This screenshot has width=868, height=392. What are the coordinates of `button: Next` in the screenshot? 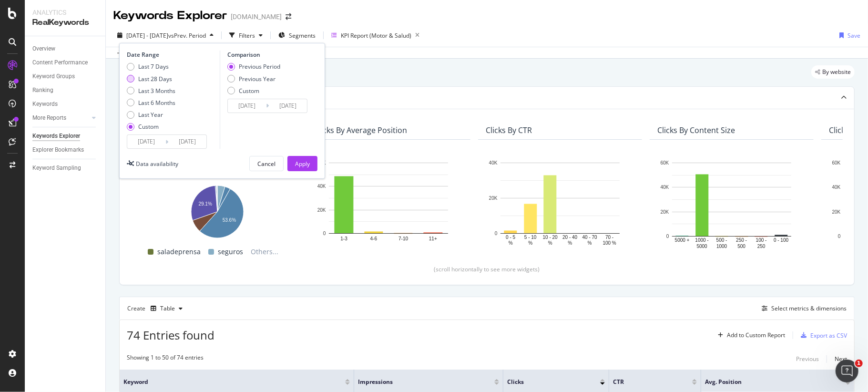 It's located at (841, 359).